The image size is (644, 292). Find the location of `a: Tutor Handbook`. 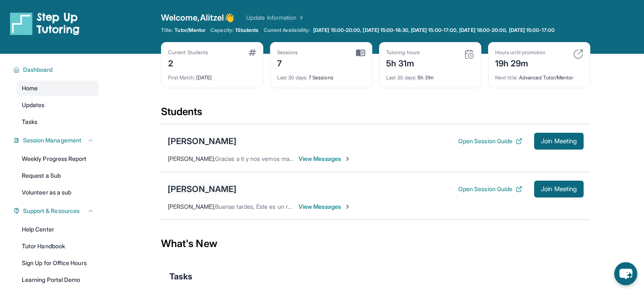

a: Tutor Handbook is located at coordinates (58, 246).